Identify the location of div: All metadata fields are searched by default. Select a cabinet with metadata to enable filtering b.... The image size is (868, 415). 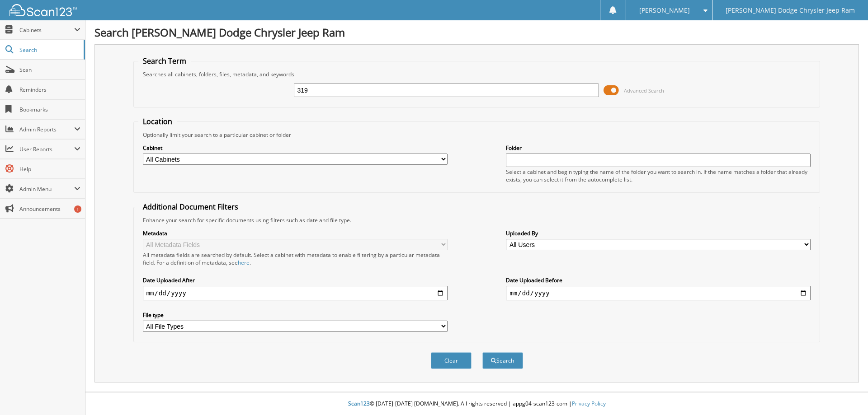
(295, 258).